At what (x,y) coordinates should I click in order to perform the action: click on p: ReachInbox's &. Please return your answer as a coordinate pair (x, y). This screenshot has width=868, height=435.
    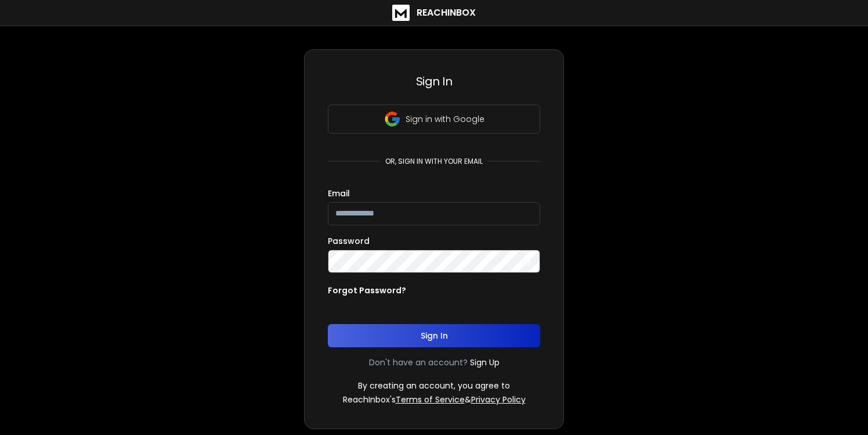
    Looking at the image, I should click on (434, 400).